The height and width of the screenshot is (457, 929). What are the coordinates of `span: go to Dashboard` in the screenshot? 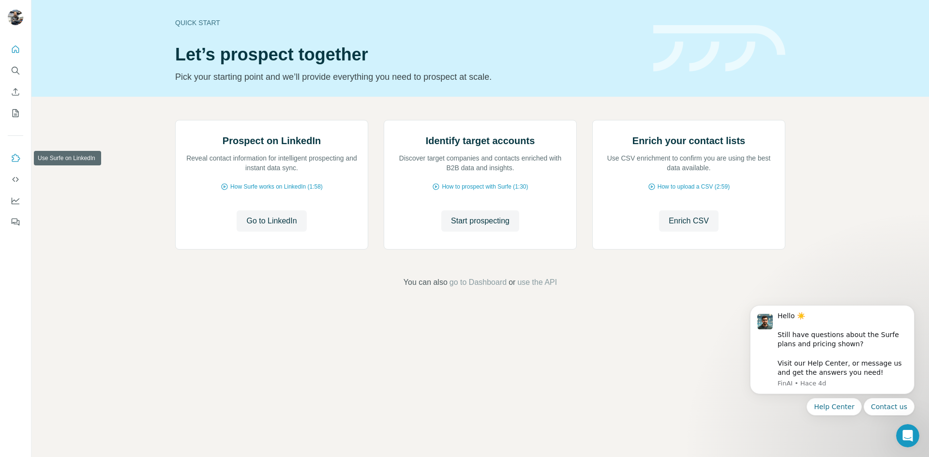 It's located at (478, 283).